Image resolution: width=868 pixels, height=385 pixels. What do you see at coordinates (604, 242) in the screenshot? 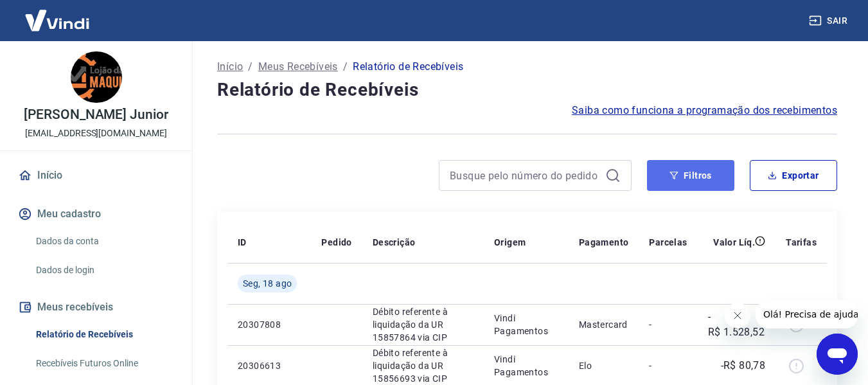
I see `p: Pagamento` at bounding box center [604, 242].